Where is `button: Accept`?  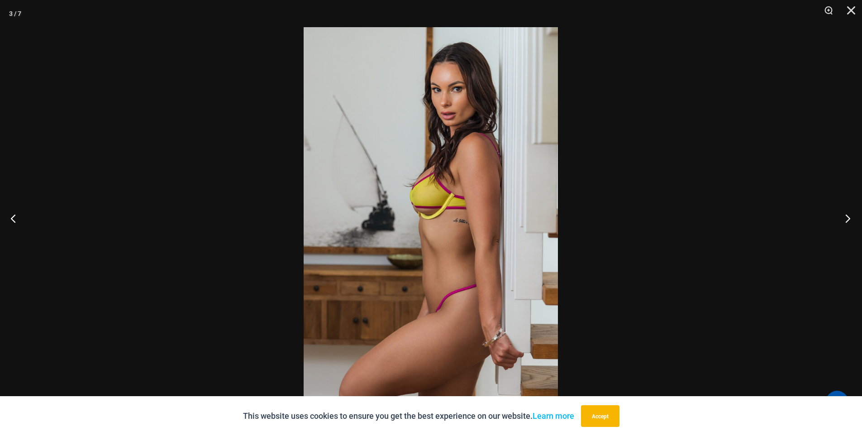
button: Accept is located at coordinates (600, 416).